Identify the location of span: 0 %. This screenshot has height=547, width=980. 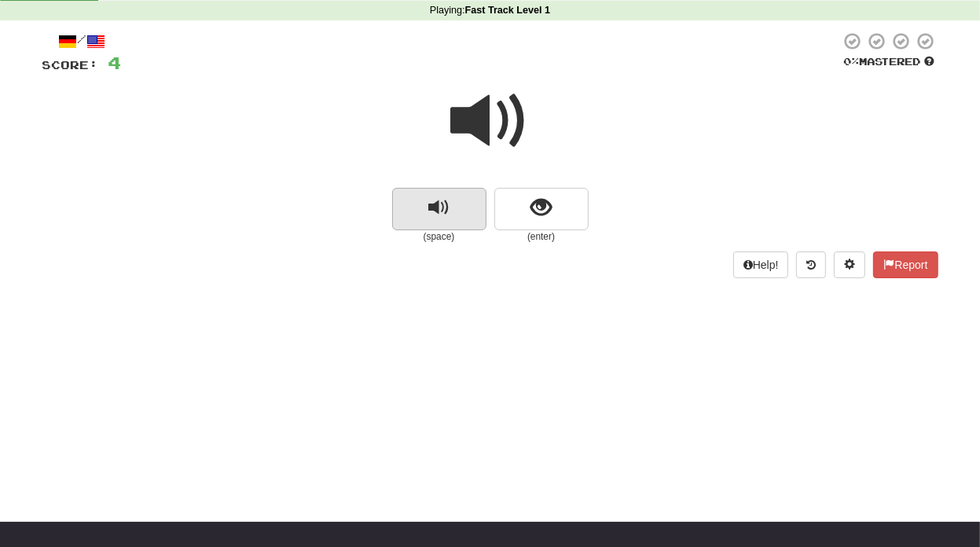
(852, 62).